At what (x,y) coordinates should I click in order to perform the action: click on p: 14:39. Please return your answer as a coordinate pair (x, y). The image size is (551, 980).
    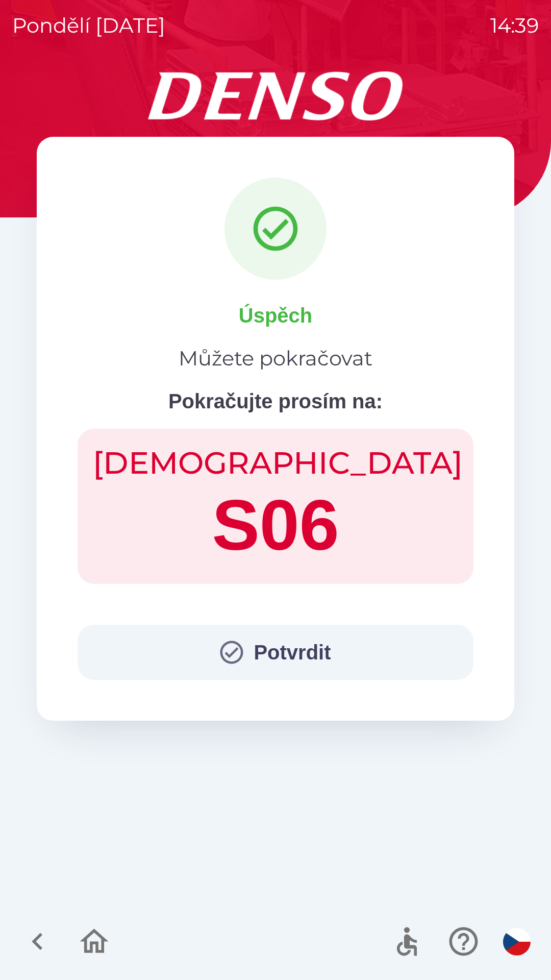
    Looking at the image, I should click on (514, 25).